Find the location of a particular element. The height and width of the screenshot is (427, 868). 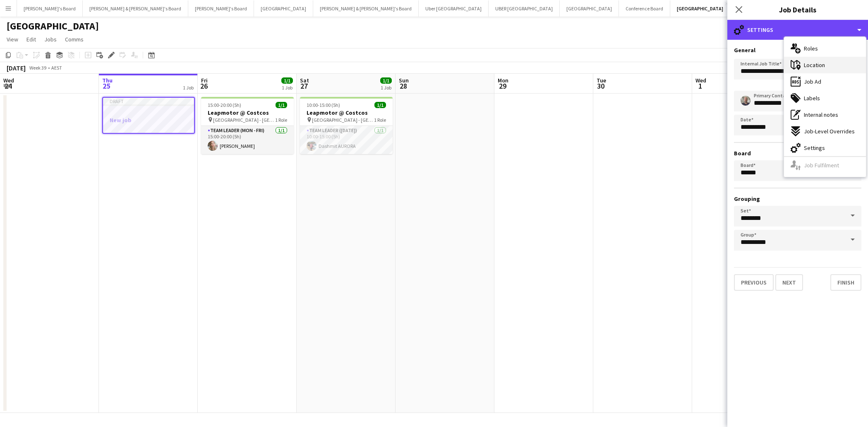

span: Comms is located at coordinates (74, 39).